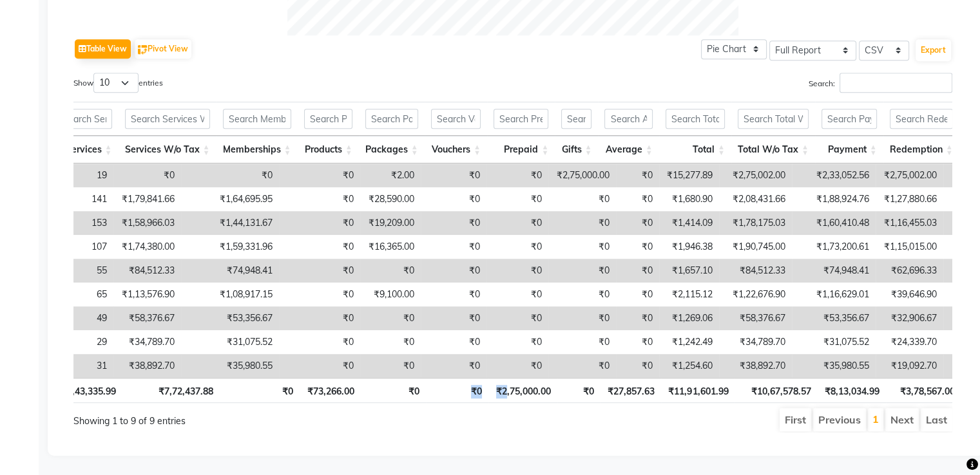  Describe the element at coordinates (84, 365) in the screenshot. I see `td: 31` at that location.